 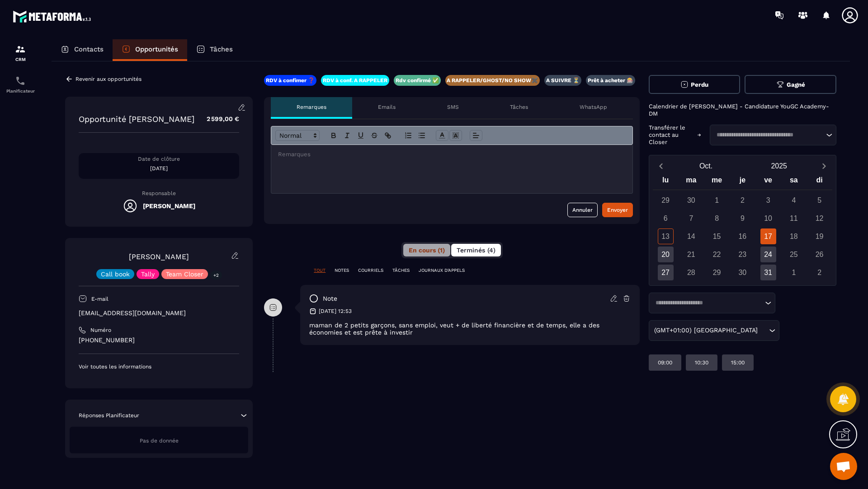 I want to click on button: Gagné, so click(x=790, y=85).